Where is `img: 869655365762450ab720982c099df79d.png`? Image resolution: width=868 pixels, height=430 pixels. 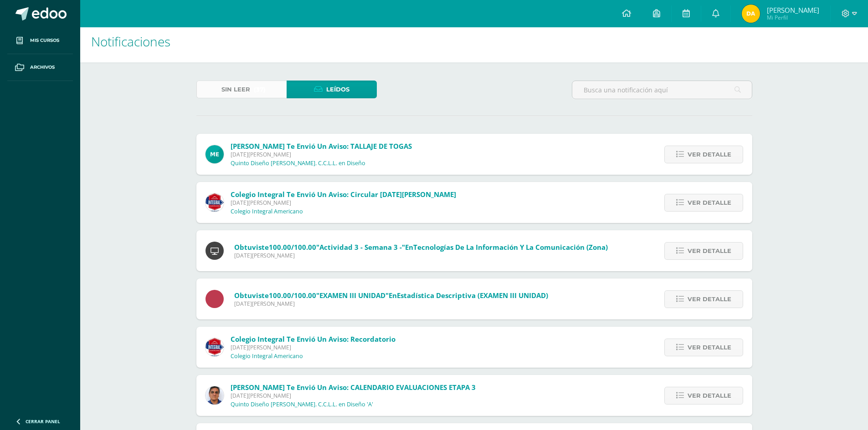 img: 869655365762450ab720982c099df79d.png is located at coordinates (214, 395).